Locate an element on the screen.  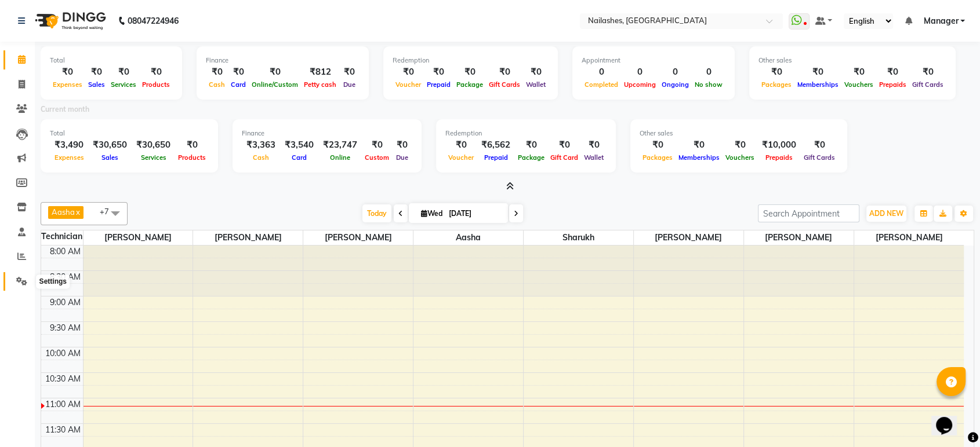
span: Upcoming is located at coordinates (639, 84).